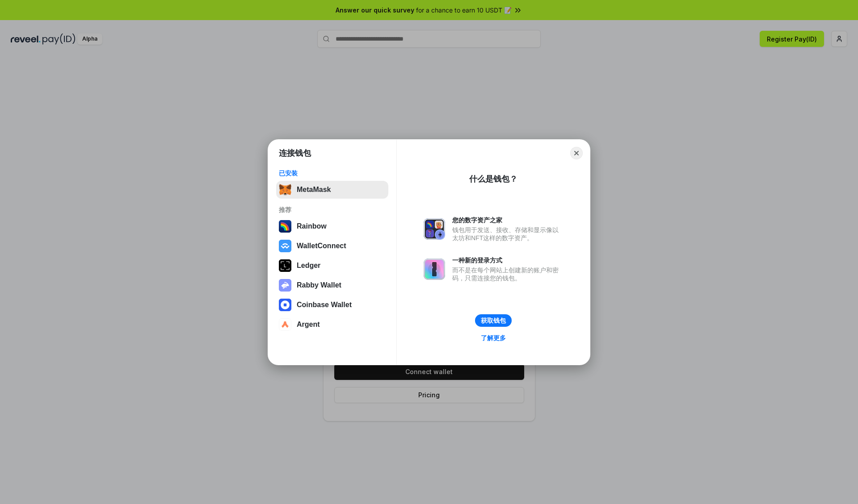 The height and width of the screenshot is (504, 858). I want to click on div: Argent, so click(308, 325).